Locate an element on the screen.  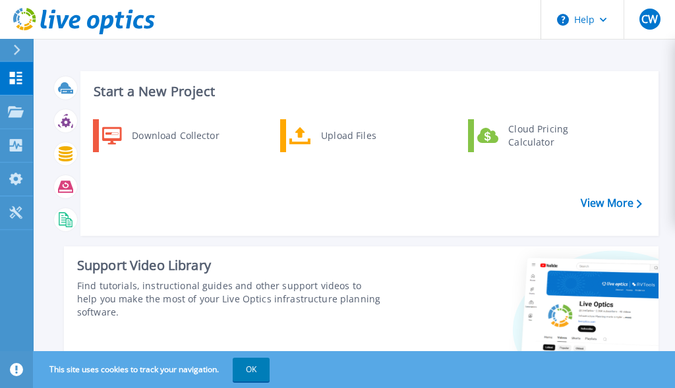
a: Download Collector is located at coordinates (160, 136).